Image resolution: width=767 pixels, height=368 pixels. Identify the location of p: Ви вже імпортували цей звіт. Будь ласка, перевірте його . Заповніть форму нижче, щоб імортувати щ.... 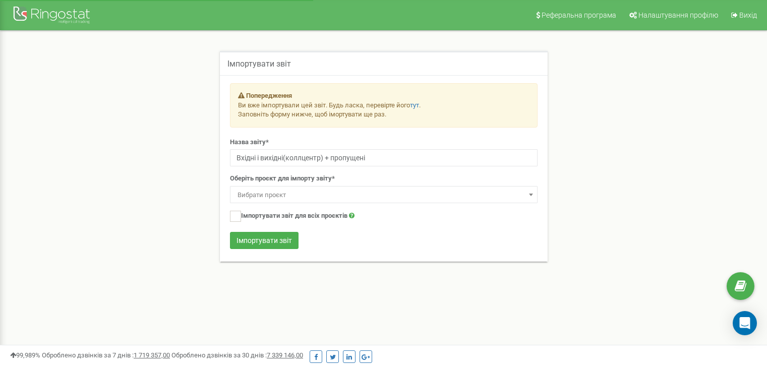
(384, 110).